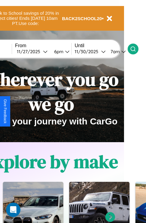 The height and width of the screenshot is (223, 146). I want to click on button: 11/27/2025, so click(32, 52).